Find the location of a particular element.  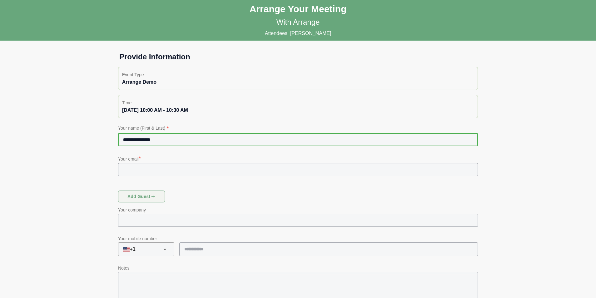

div: Arrange Demo is located at coordinates (298, 82).